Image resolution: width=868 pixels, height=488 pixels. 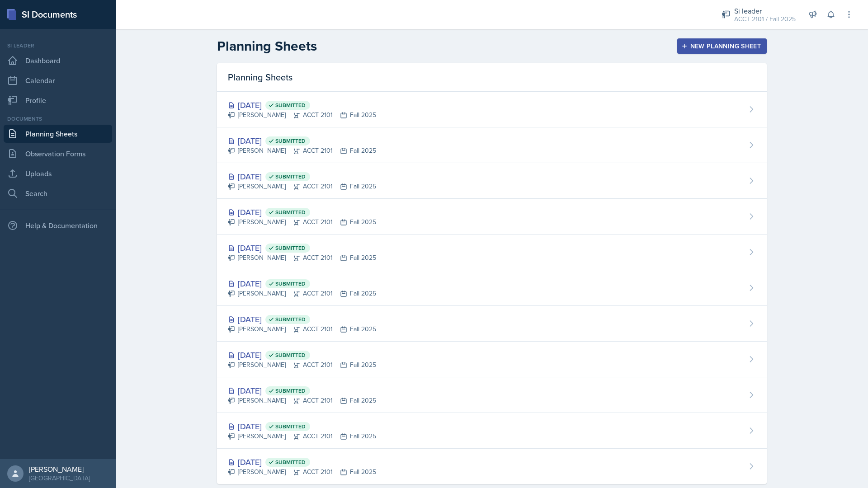 I want to click on a: Dashboard, so click(x=58, y=60).